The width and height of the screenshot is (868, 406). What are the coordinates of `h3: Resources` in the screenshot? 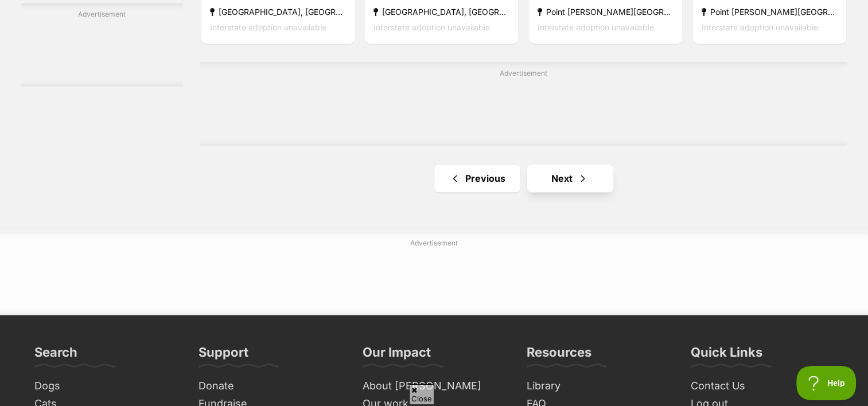 It's located at (558, 355).